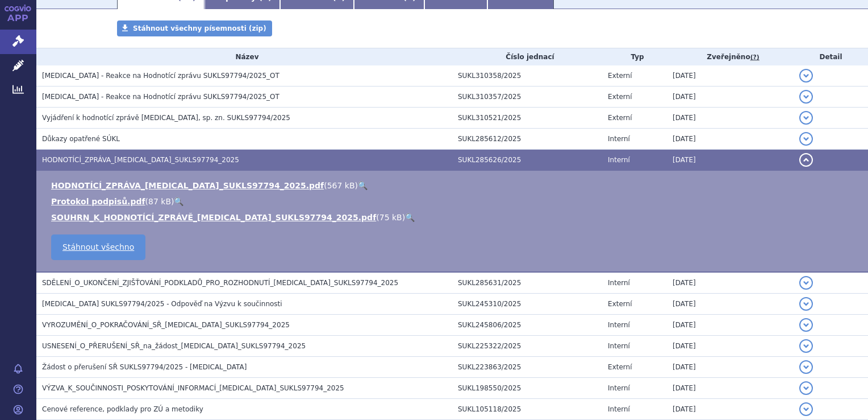 This screenshot has height=420, width=868. Describe the element at coordinates (341, 185) in the screenshot. I see `span: 567 kB` at that location.